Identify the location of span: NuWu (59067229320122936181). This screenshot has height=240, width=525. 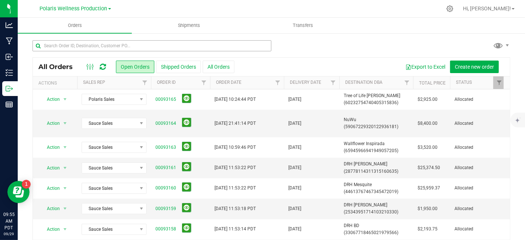
(376, 123).